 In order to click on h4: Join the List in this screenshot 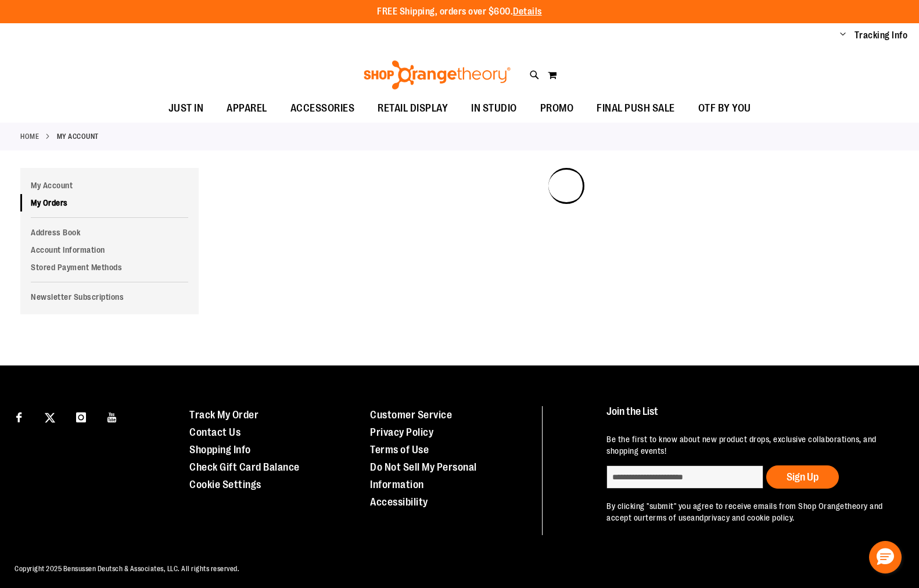, I will do `click(751, 416)`.